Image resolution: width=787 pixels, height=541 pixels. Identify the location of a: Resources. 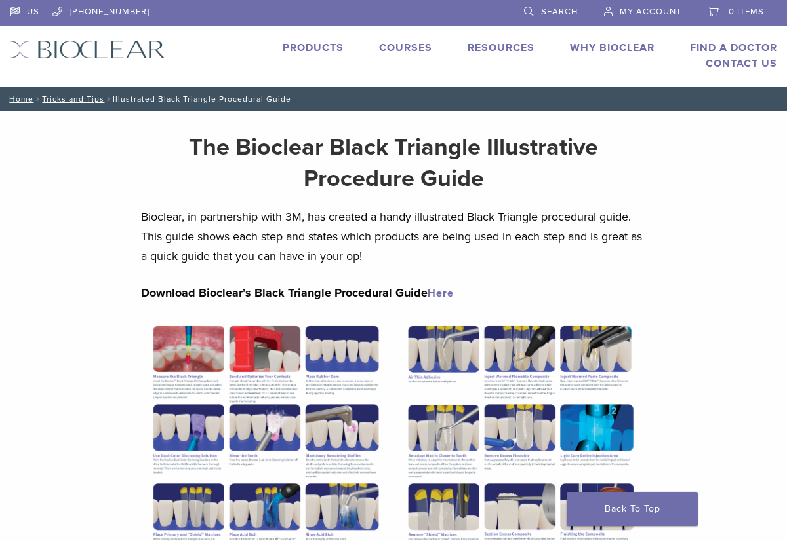
(501, 48).